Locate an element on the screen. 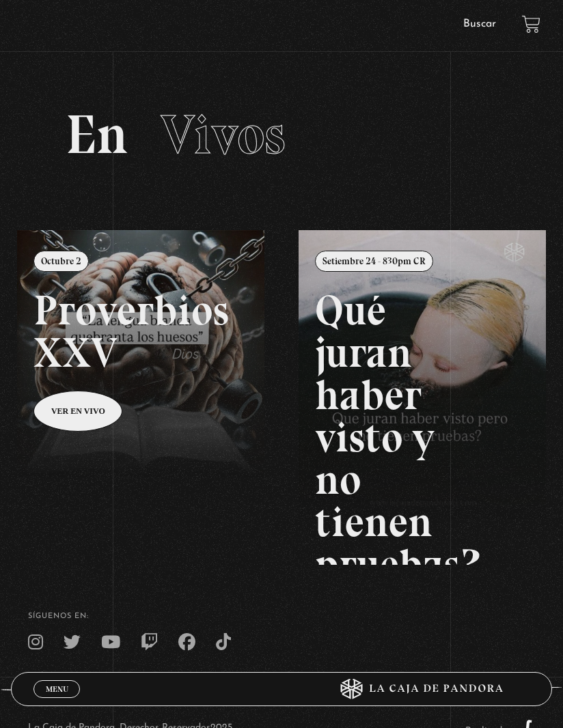 Image resolution: width=563 pixels, height=728 pixels. a: View your shopping cart is located at coordinates (531, 24).